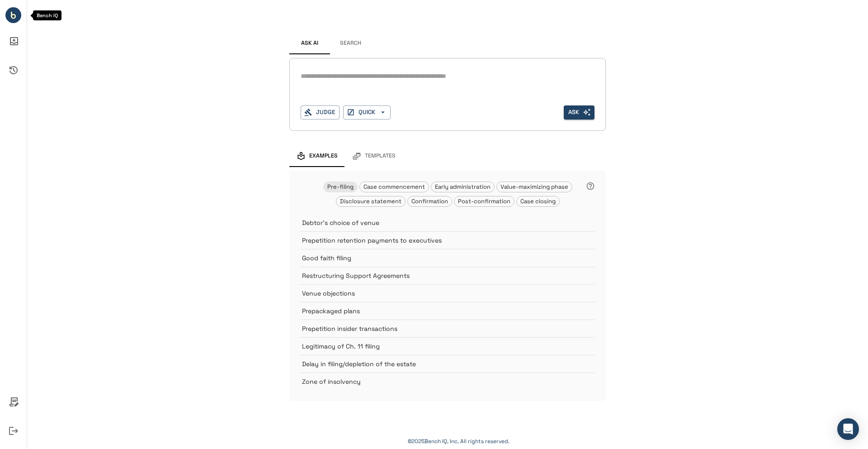 The width and height of the screenshot is (868, 449). Describe the element at coordinates (438, 311) in the screenshot. I see `p: Prepackaged plans` at that location.